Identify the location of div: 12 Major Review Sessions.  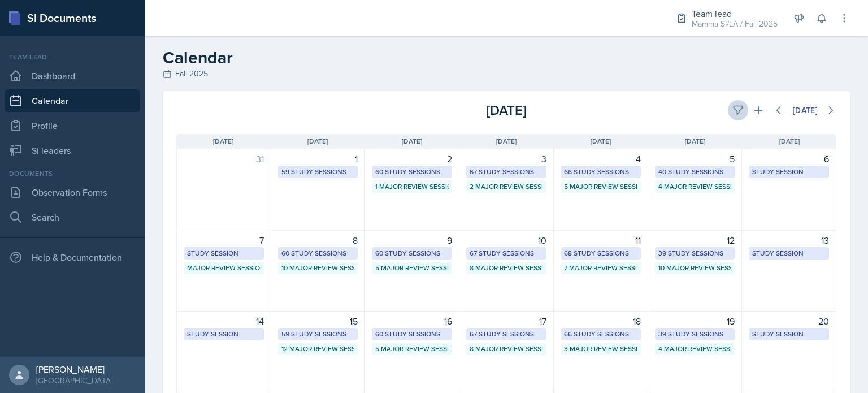
(318, 349).